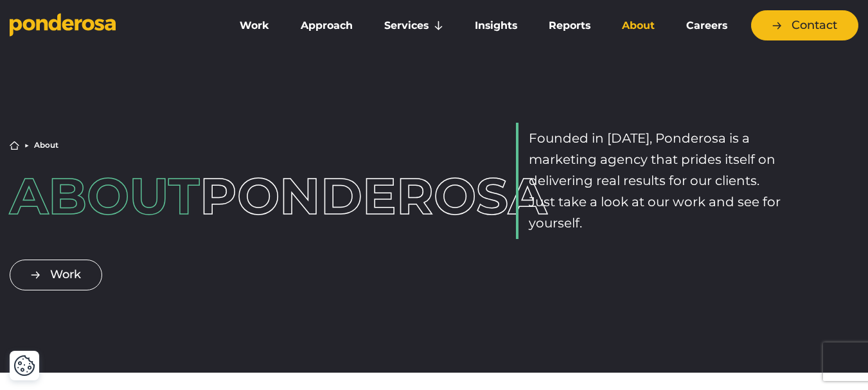 The image size is (868, 390). Describe the element at coordinates (14, 145) in the screenshot. I see `a: Home` at that location.